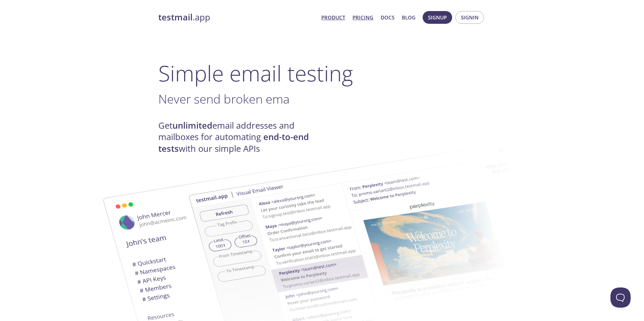 The image size is (644, 321). What do you see at coordinates (438, 17) in the screenshot?
I see `span: Signup` at bounding box center [438, 17].